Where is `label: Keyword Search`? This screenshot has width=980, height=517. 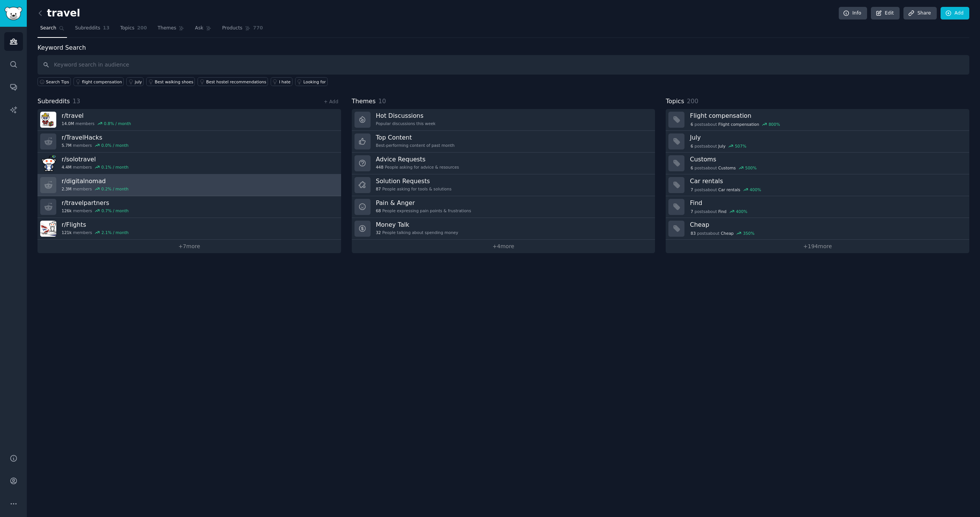 label: Keyword Search is located at coordinates (62, 47).